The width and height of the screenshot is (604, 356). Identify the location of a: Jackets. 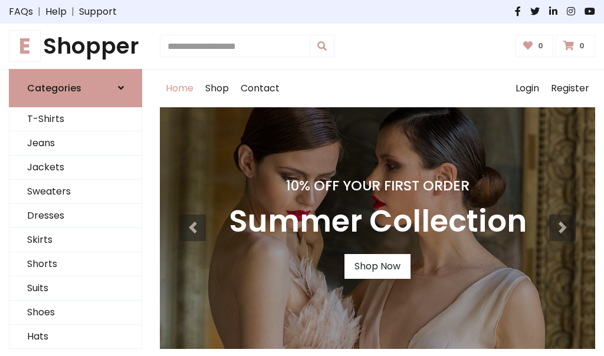
(75, 167).